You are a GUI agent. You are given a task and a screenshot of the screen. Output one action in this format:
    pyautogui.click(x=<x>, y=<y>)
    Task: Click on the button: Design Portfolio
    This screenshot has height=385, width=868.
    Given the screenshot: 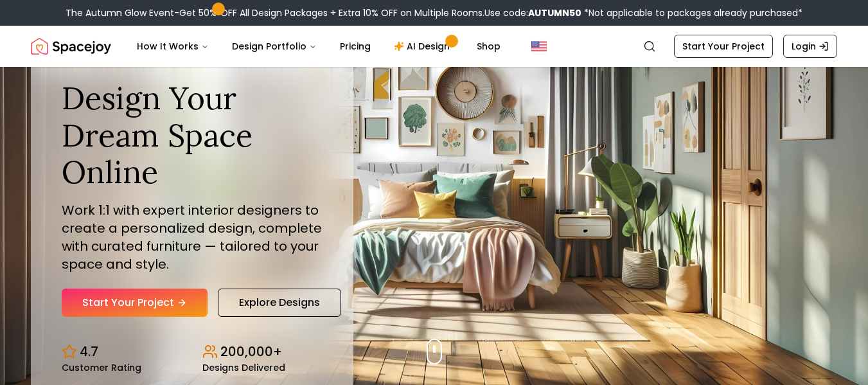 What is the action you would take?
    pyautogui.click(x=274, y=46)
    